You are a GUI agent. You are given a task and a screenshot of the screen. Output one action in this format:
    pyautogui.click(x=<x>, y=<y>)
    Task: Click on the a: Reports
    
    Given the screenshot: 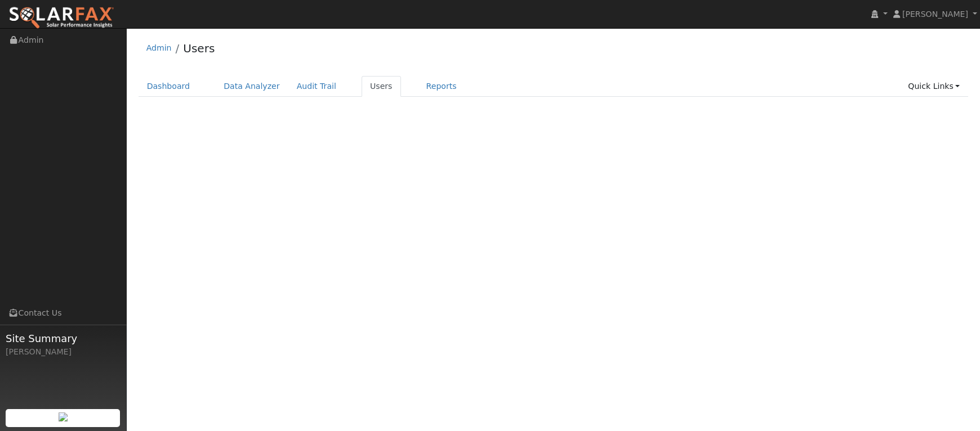 What is the action you would take?
    pyautogui.click(x=441, y=86)
    